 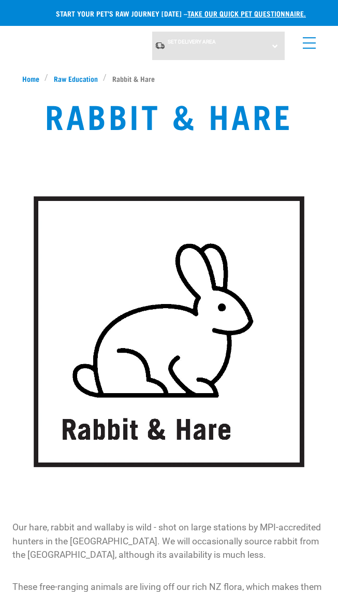 I want to click on img: Raw Essentials Logo, so click(x=73, y=44).